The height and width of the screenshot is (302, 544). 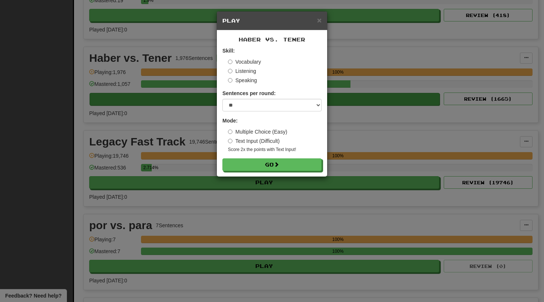 What do you see at coordinates (242, 71) in the screenshot?
I see `label: Listening` at bounding box center [242, 71].